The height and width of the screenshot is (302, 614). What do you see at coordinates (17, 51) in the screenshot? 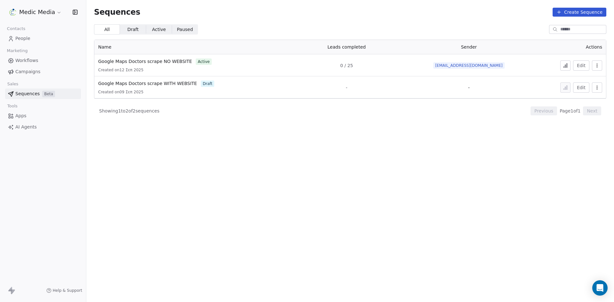
I see `span: Marketing` at bounding box center [17, 51].